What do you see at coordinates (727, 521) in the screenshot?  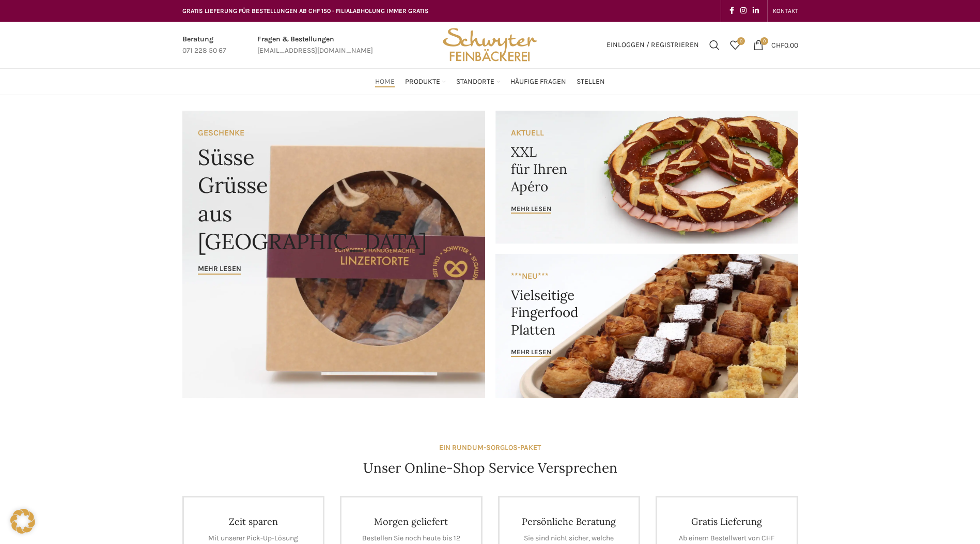 I see `h4: Gratis Lieferung` at bounding box center [727, 521].